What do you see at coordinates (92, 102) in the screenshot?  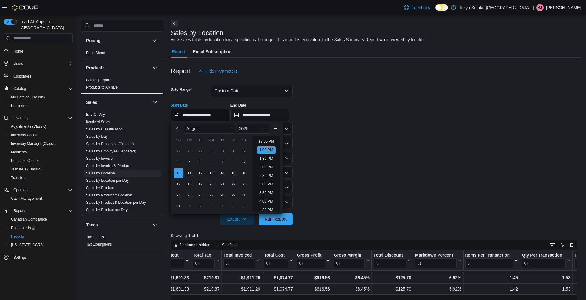 I see `h3: Sales` at bounding box center [92, 102].